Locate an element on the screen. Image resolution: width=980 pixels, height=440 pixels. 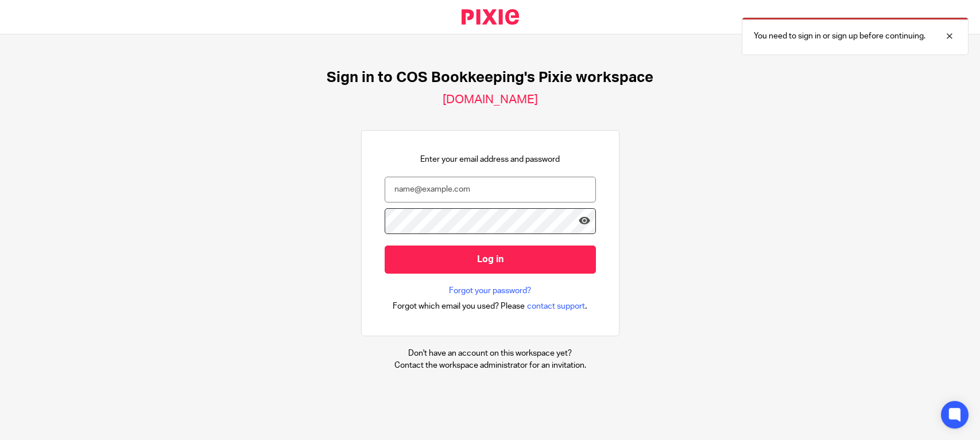
a: Forgot your password? is located at coordinates (490, 291).